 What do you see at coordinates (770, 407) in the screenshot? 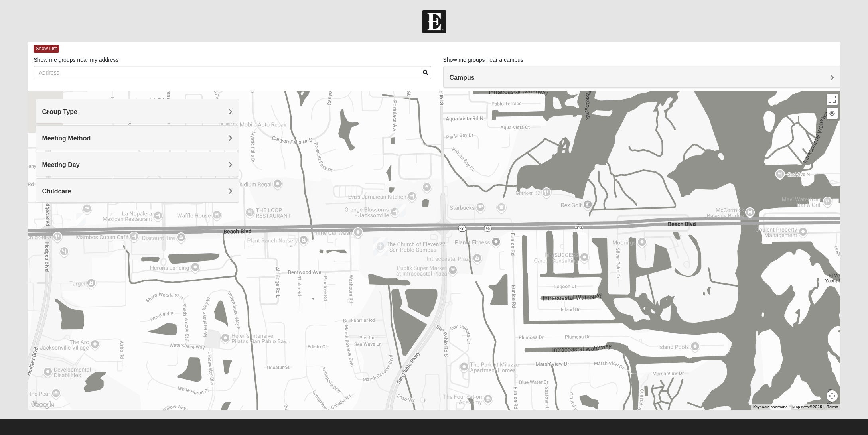
I see `button: Keyboard shortcuts` at bounding box center [770, 407].